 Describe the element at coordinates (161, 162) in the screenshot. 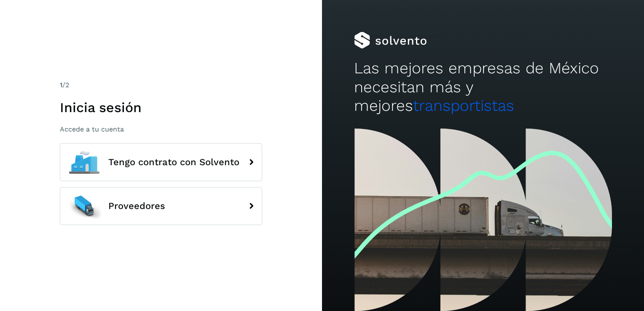

I see `button: Tengo contrato con Solvento` at that location.